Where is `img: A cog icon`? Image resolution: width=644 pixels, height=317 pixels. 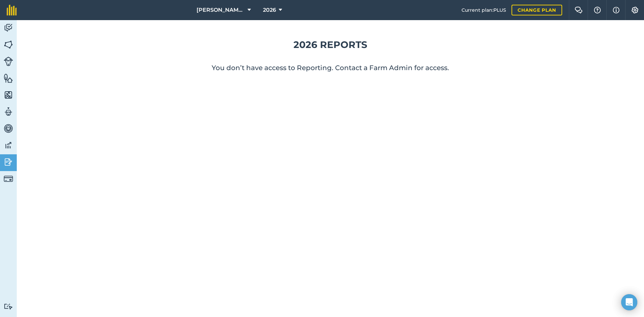 img: A cog icon is located at coordinates (635, 10).